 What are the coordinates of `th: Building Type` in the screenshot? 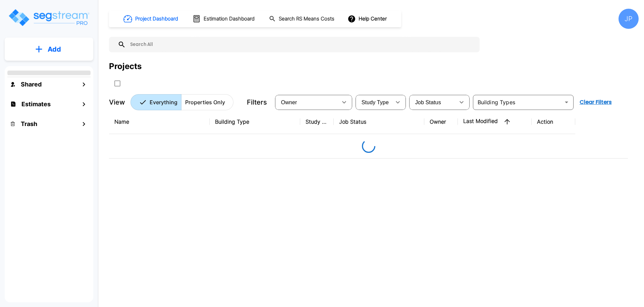 It's located at (255, 122).